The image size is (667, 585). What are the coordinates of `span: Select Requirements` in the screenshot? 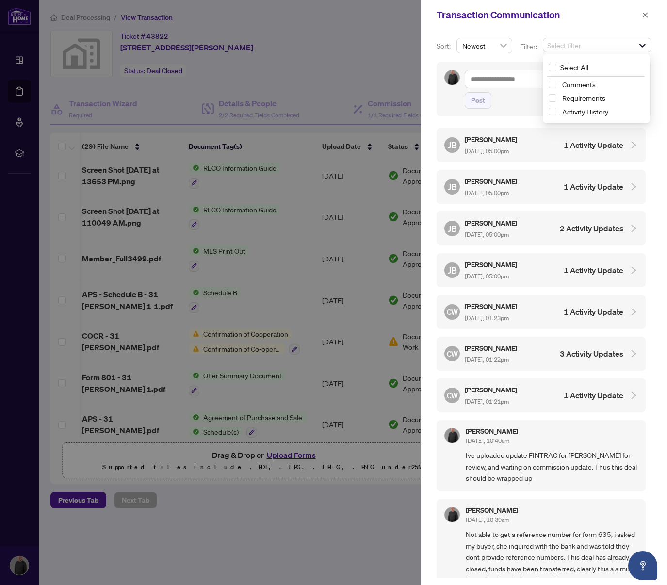 It's located at (553, 98).